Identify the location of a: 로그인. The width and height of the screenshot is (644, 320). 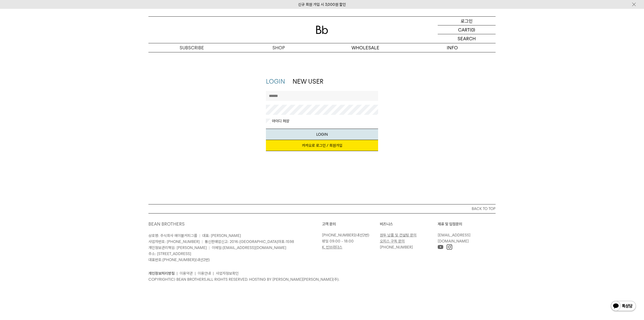
(467, 21).